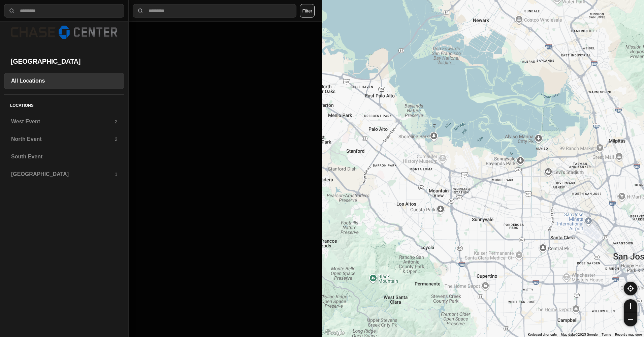 The image size is (644, 337). What do you see at coordinates (64, 32) in the screenshot?
I see `img: logo` at bounding box center [64, 32].